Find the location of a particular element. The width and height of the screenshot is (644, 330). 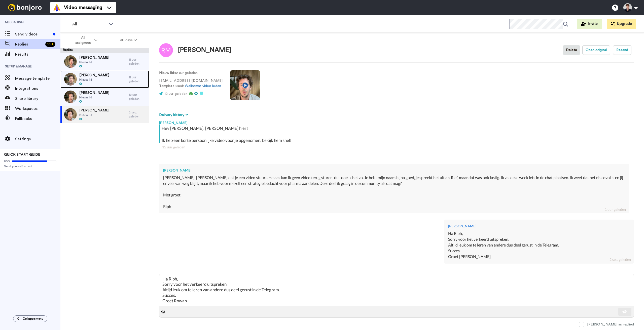

span: Fallbacks is located at coordinates (38, 119).